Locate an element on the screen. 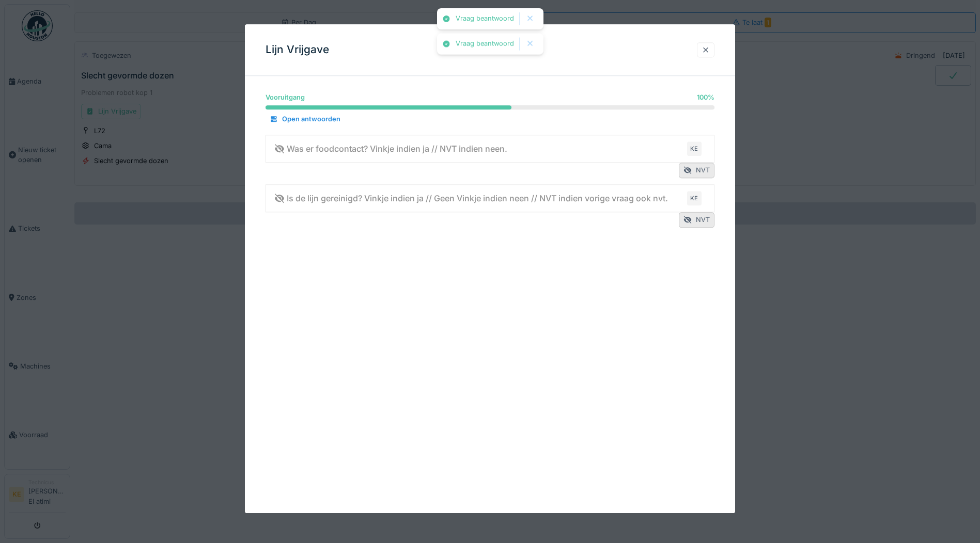 This screenshot has width=980, height=543. summary: Was er foodcontact? Vinkje indien ja // NVT indien neen.KE is located at coordinates (490, 149).